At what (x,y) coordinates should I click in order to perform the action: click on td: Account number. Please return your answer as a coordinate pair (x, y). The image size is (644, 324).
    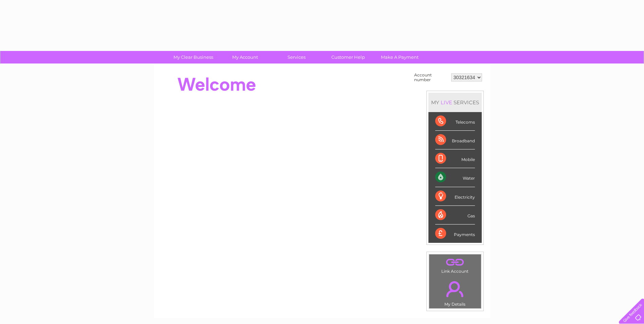
    Looking at the image, I should click on (431, 78).